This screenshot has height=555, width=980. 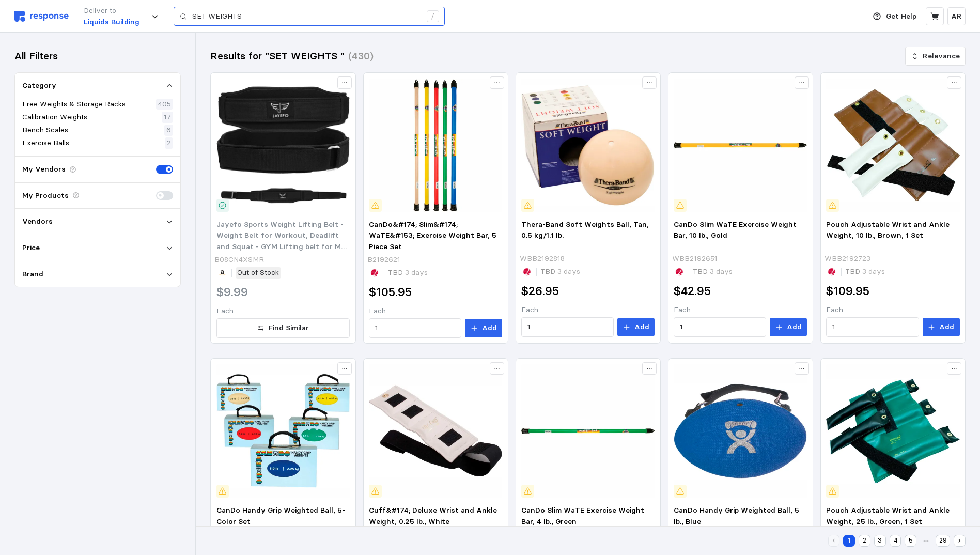 I want to click on button: 3, so click(x=880, y=541).